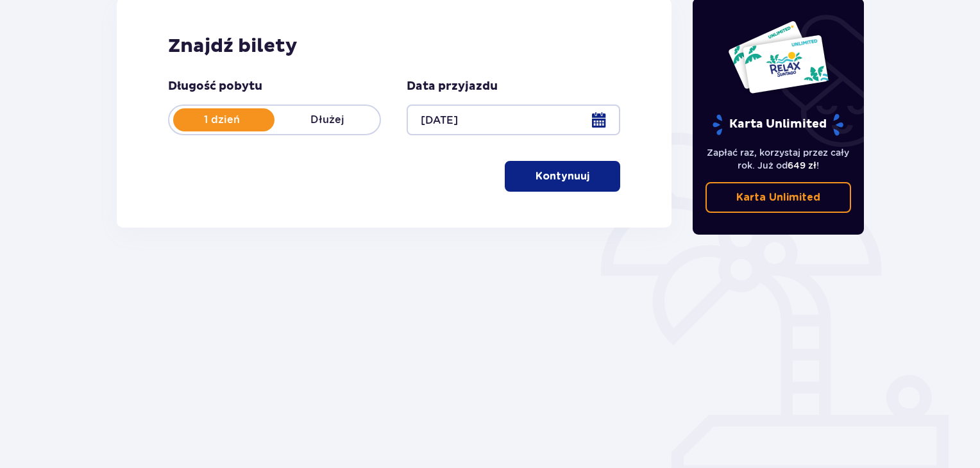 This screenshot has width=980, height=468. I want to click on p: Kontynuuj, so click(563, 176).